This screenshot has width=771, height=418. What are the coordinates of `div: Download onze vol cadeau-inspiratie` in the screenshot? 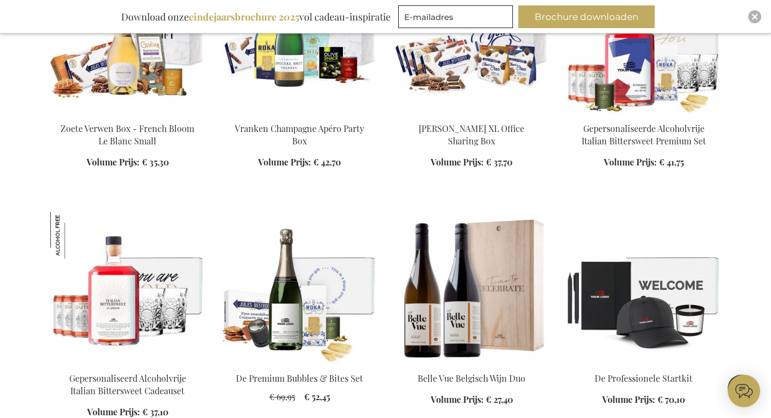 It's located at (256, 17).